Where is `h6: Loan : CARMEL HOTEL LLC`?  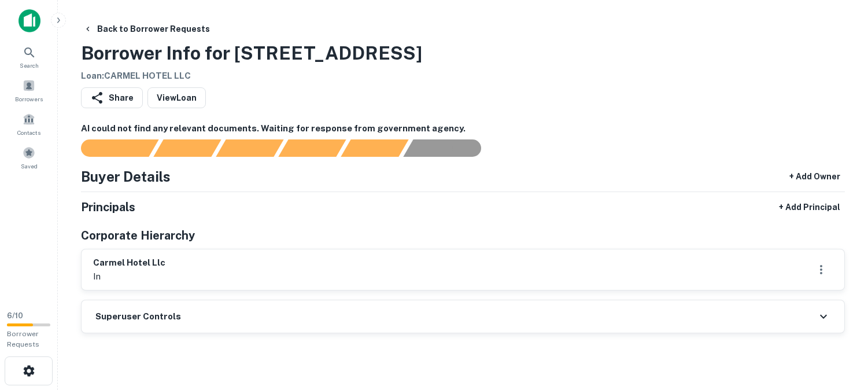 h6: Loan : CARMEL HOTEL LLC is located at coordinates (251, 76).